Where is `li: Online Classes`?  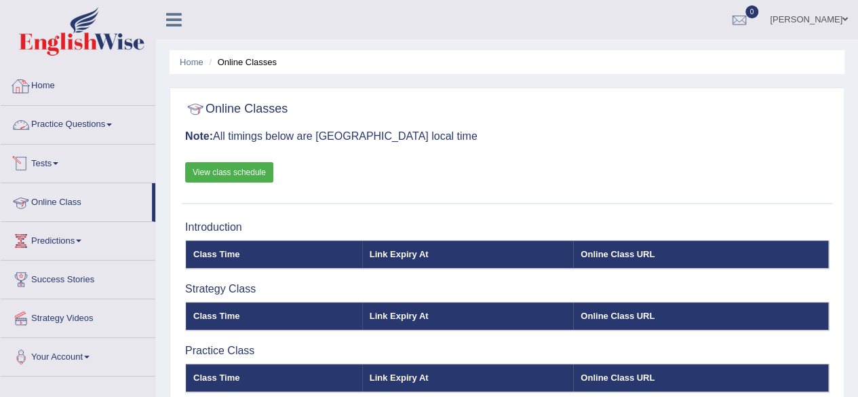 li: Online Classes is located at coordinates (241, 62).